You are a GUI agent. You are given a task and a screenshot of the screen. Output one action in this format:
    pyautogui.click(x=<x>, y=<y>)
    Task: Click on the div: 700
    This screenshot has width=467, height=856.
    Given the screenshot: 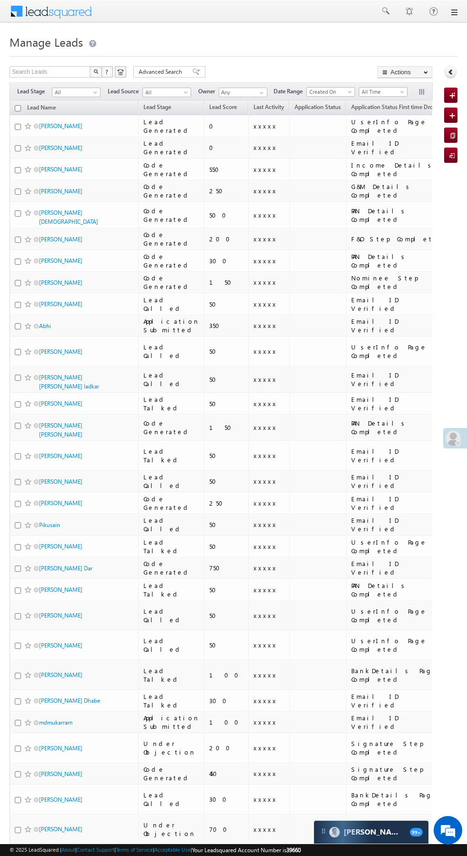 What is the action you would take?
    pyautogui.click(x=227, y=830)
    